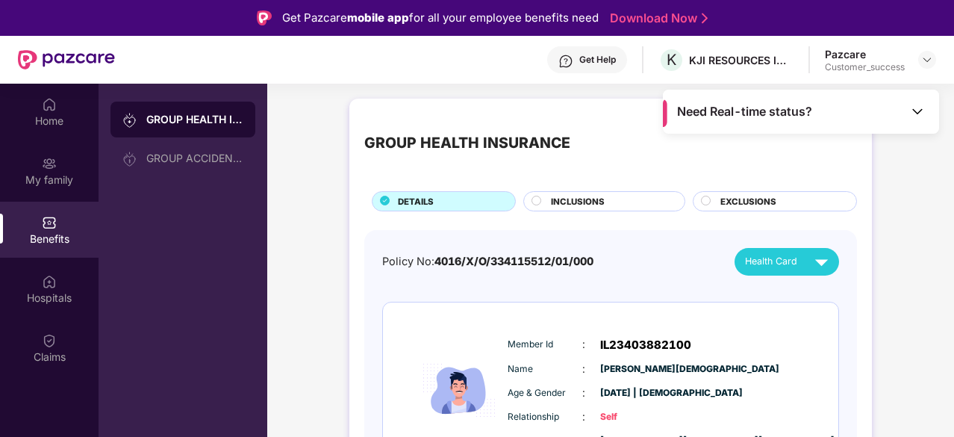 The height and width of the screenshot is (437, 954). What do you see at coordinates (671, 60) in the screenshot?
I see `span: K` at bounding box center [671, 60].